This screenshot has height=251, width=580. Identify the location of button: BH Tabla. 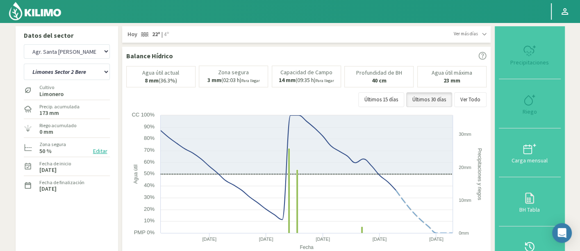
(529, 201).